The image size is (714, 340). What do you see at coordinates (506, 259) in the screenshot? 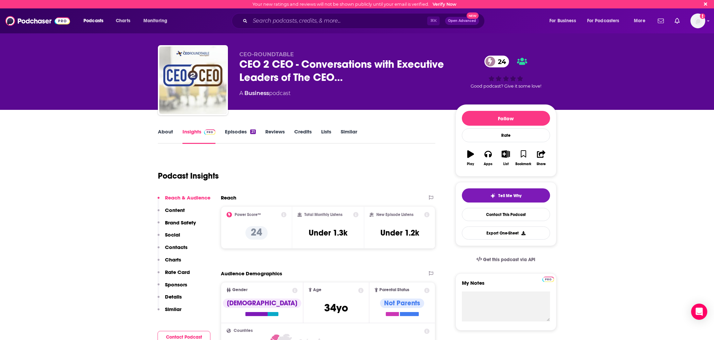
I see `a: Get this podcast via API` at bounding box center [506, 259].